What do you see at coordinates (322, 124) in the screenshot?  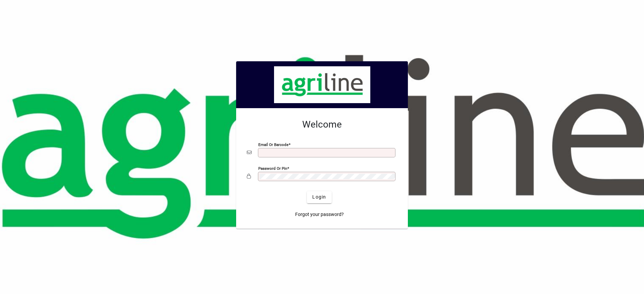 I see `h2: Welcome` at bounding box center [322, 124].